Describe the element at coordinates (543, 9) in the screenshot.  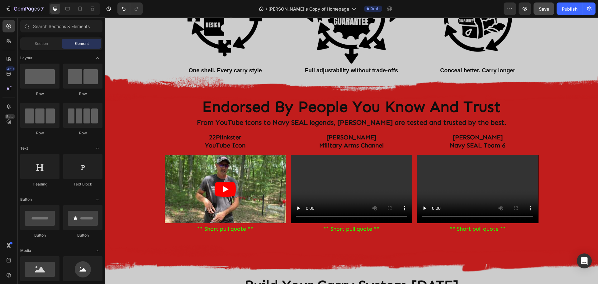
I see `span: Save` at that location.